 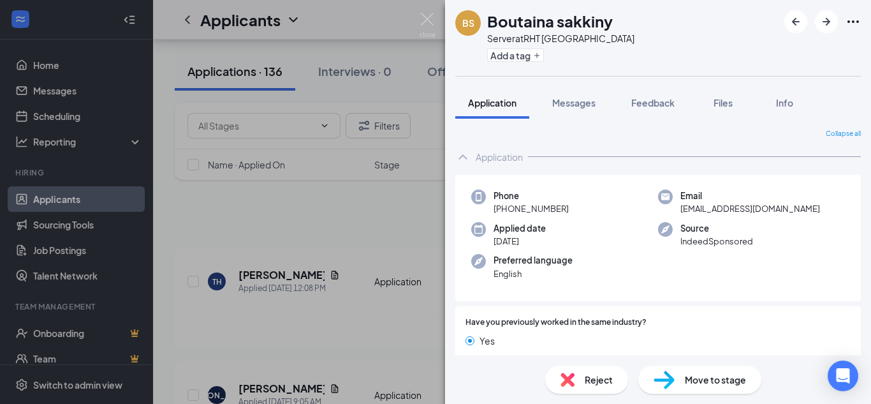 I want to click on svg: ChevronUp, so click(x=463, y=157).